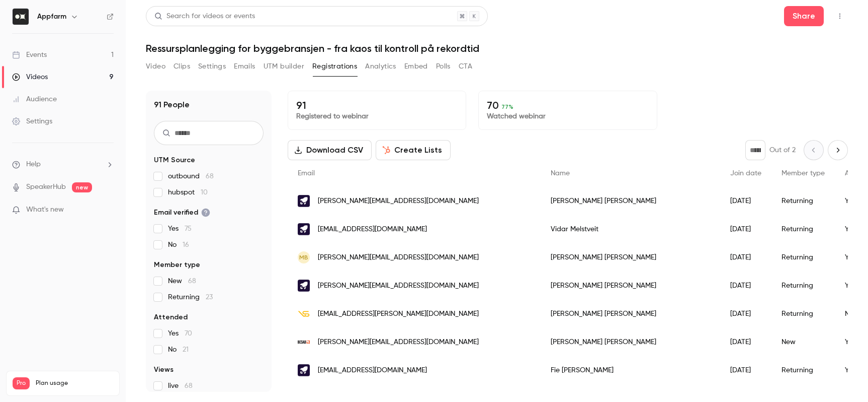  What do you see at coordinates (803, 342) in the screenshot?
I see `div: New` at bounding box center [803, 342].